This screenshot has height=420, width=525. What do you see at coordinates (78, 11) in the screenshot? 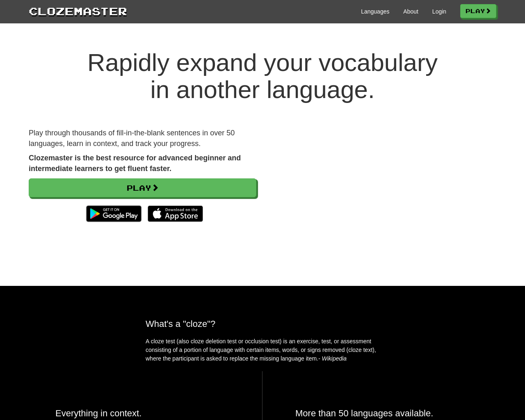
I see `a: Clozemaster` at bounding box center [78, 11].